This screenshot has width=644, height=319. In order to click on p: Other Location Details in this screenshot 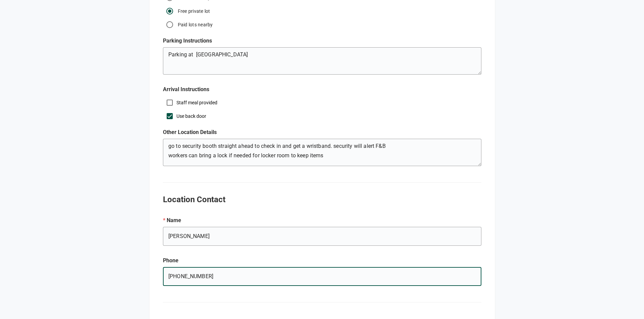, I will do `click(322, 133)`.